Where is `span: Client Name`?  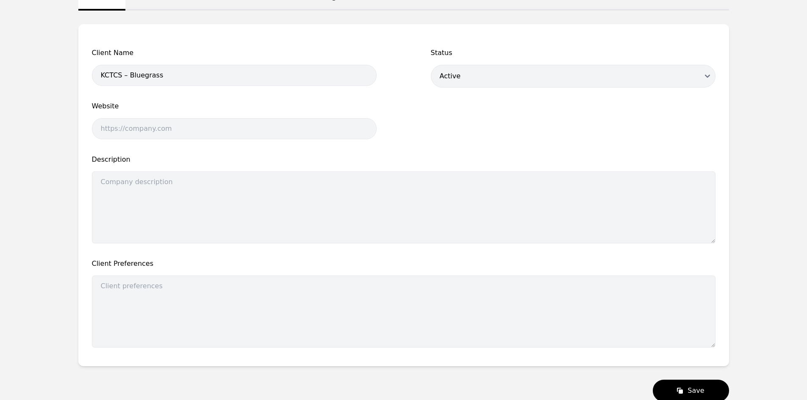 span: Client Name is located at coordinates (234, 53).